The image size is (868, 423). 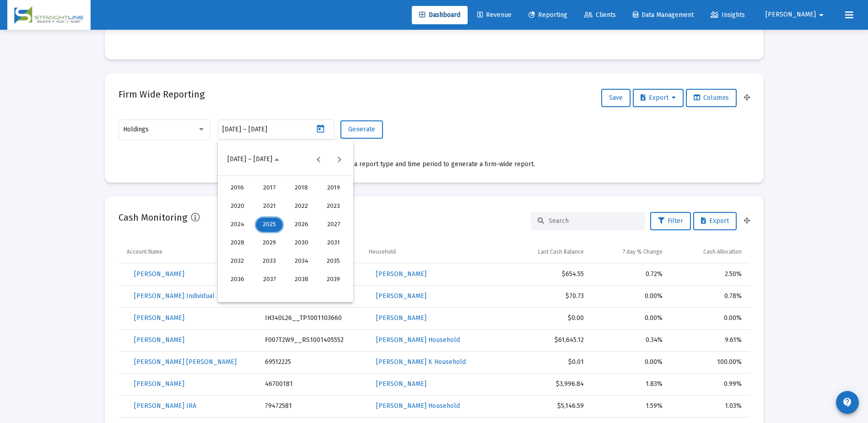 What do you see at coordinates (237, 225) in the screenshot?
I see `div: 2024` at bounding box center [237, 225].